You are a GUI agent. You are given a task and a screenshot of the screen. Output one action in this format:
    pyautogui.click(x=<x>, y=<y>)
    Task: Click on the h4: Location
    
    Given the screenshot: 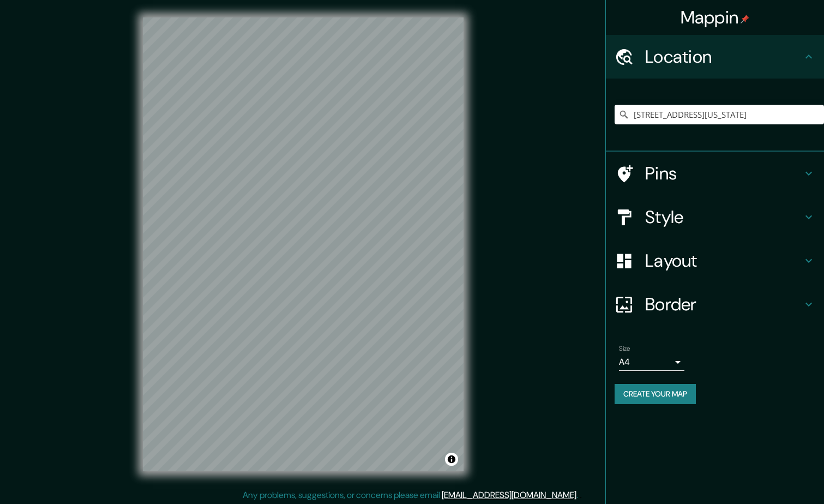 What is the action you would take?
    pyautogui.click(x=724, y=57)
    